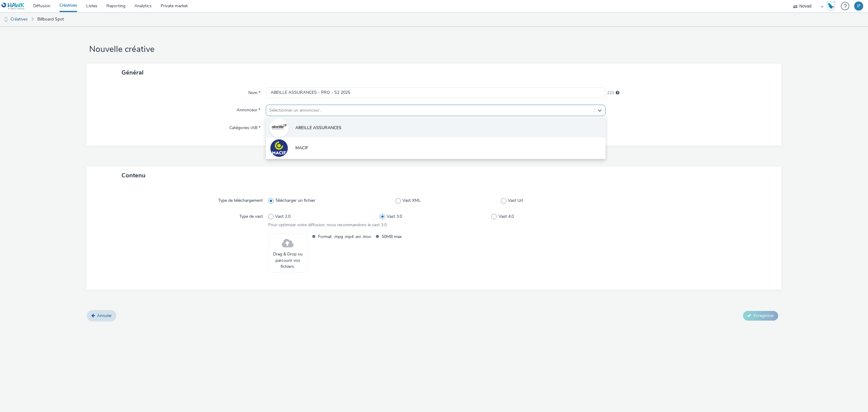  What do you see at coordinates (832, 6) in the screenshot?
I see `a: Hawk Academy` at bounding box center [832, 6].